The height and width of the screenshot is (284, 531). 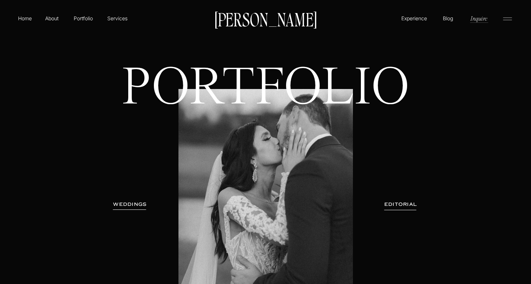 I want to click on p: Inquire, so click(x=479, y=18).